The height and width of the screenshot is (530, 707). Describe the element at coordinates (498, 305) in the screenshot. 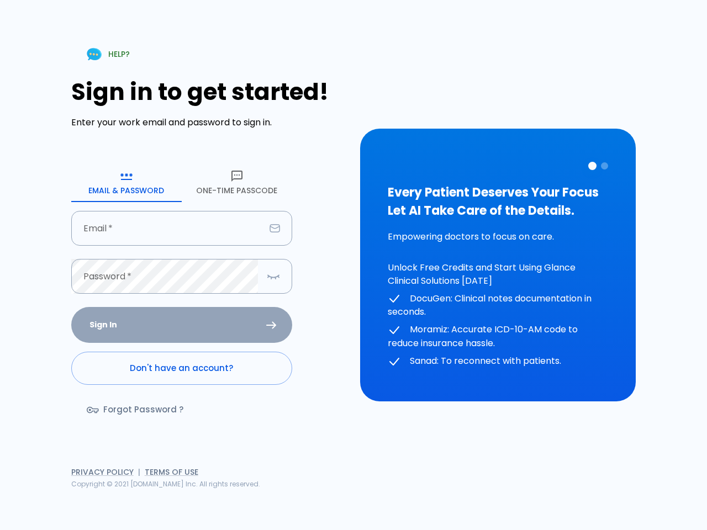

I see `p: DocuGen: Clinical notes documentation in seconds.` at that location.